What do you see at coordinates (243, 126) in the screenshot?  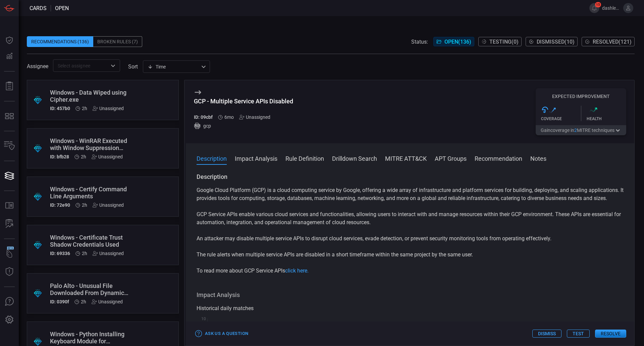 I see `div: gcp` at bounding box center [243, 126].